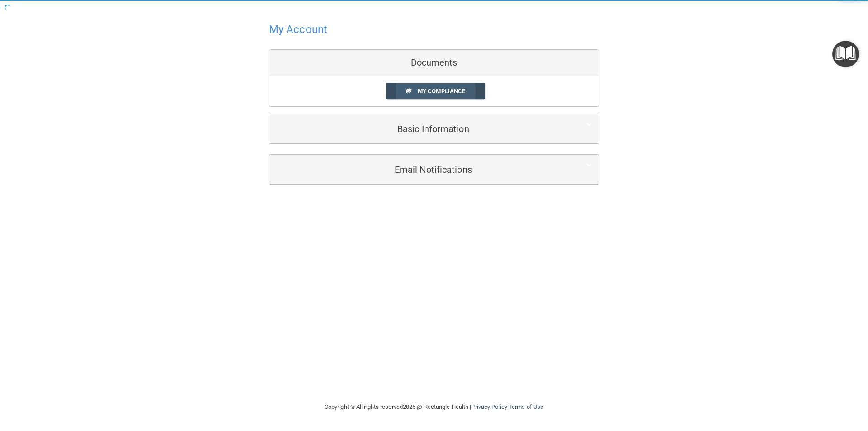  I want to click on h5: Email Notifications, so click(420, 169).